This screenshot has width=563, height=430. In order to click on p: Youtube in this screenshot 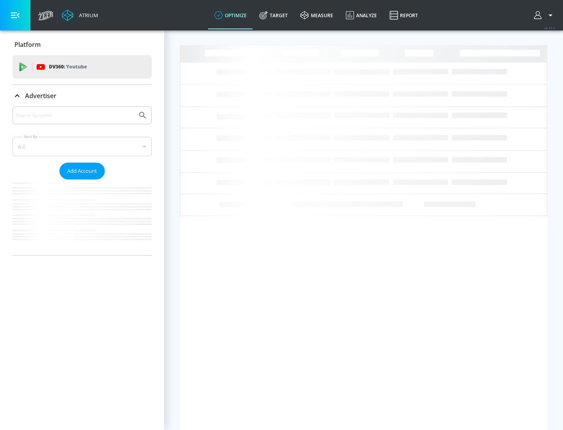, I will do `click(76, 67)`.